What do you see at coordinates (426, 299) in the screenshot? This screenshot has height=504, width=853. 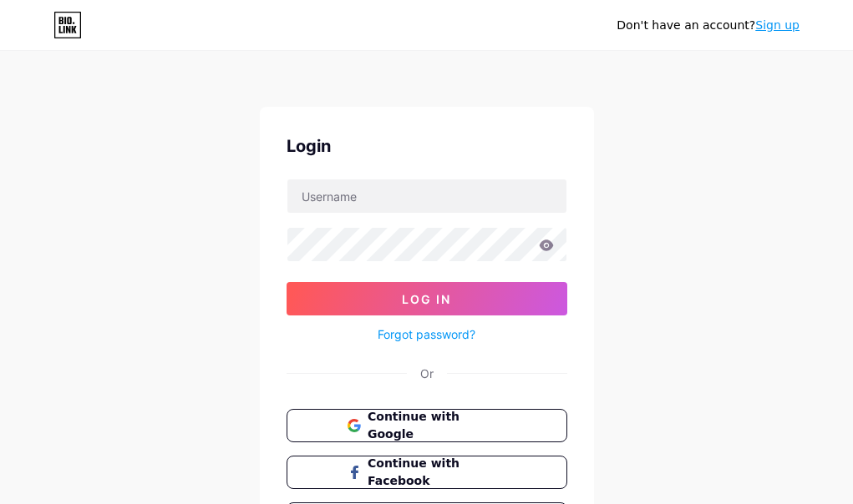 I see `span: Log In` at bounding box center [426, 299].